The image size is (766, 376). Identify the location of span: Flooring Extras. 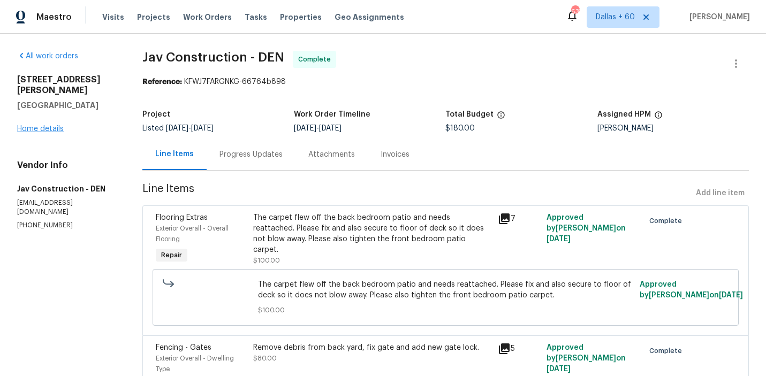
(181, 218).